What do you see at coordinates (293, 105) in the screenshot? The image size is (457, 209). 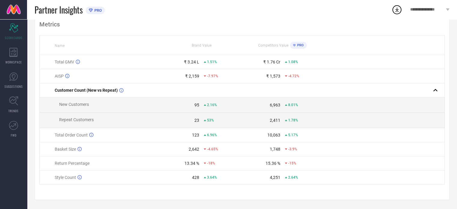 I see `span: 8.01%` at bounding box center [293, 105].